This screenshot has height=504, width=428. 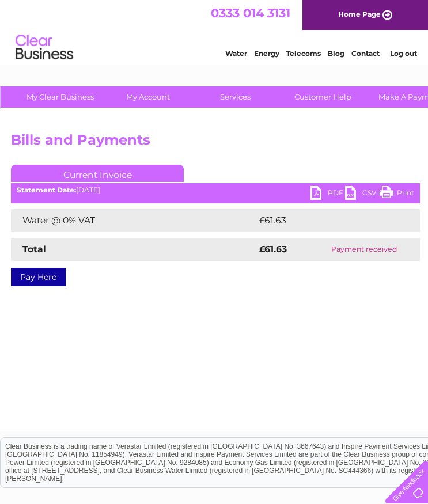 I want to click on td: Water @ 0% VAT, so click(x=133, y=221).